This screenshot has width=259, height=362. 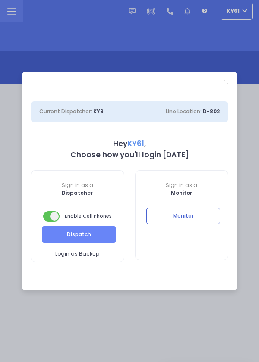 I want to click on span: Line Location:, so click(x=183, y=111).